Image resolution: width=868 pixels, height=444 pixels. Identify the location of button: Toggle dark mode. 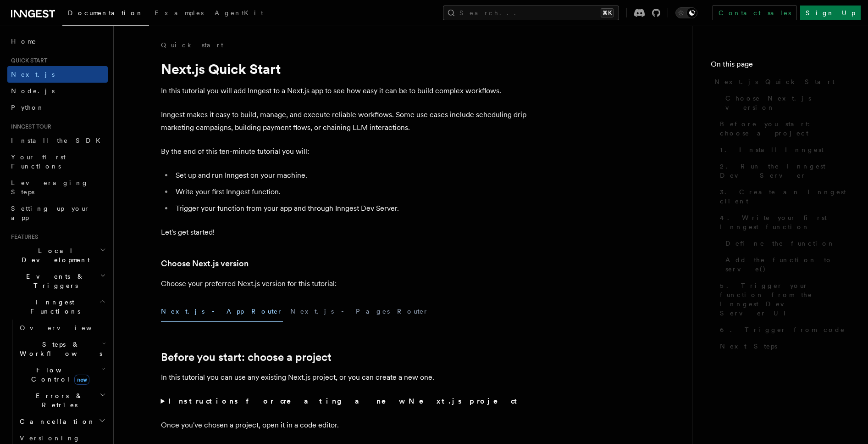
(686, 13).